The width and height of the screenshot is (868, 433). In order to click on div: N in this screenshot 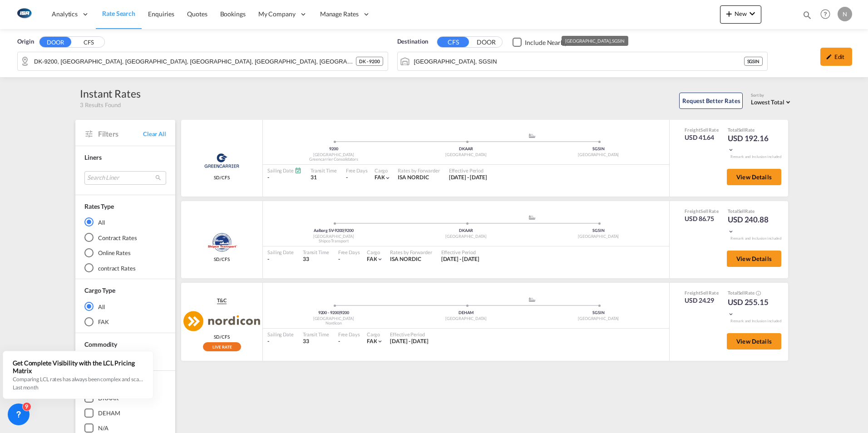, I will do `click(845, 14)`.